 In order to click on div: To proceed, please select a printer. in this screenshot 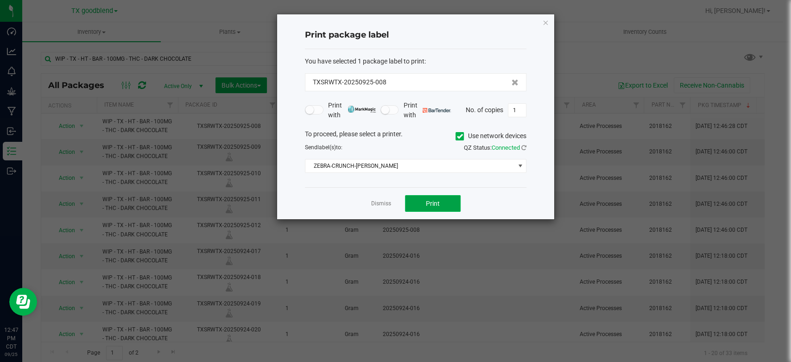, I will do `click(416, 136)`.